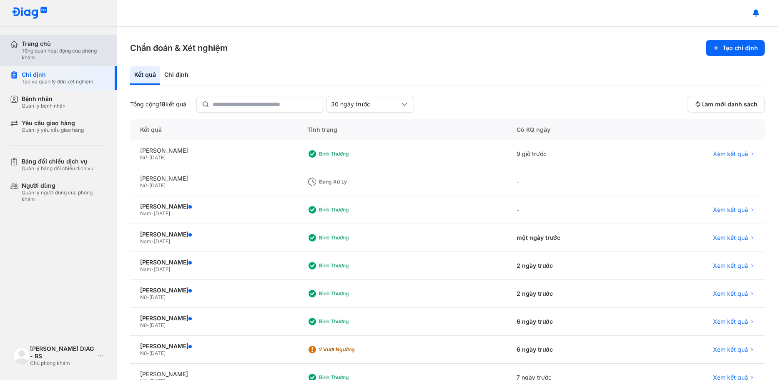  What do you see at coordinates (572, 154) in the screenshot?
I see `div: 9 giờ trước` at bounding box center [572, 154].